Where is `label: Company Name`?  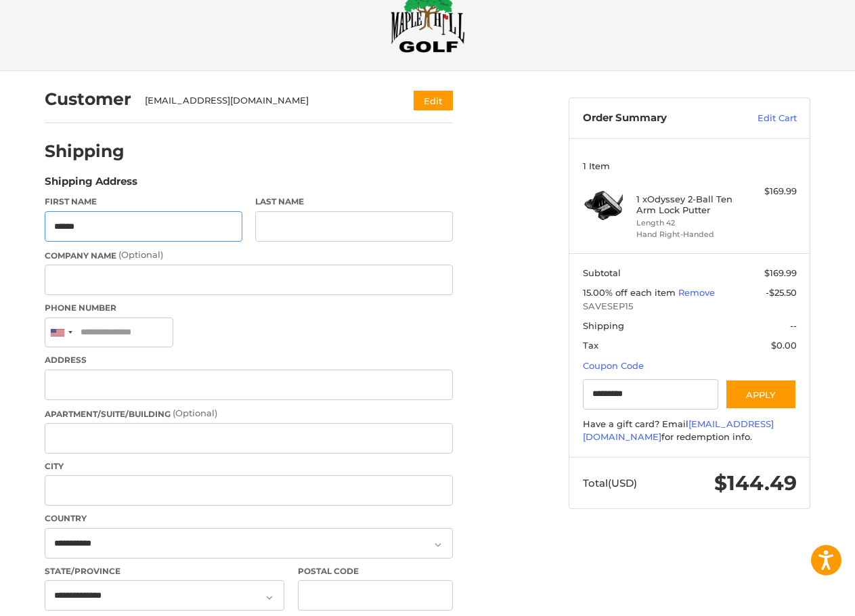
label: Company Name is located at coordinates (249, 255).